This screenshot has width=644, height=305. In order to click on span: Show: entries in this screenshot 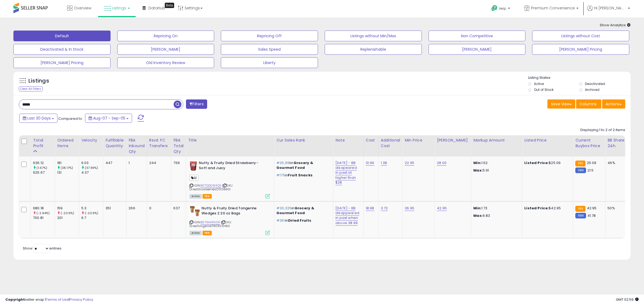, I will do `click(42, 248)`.